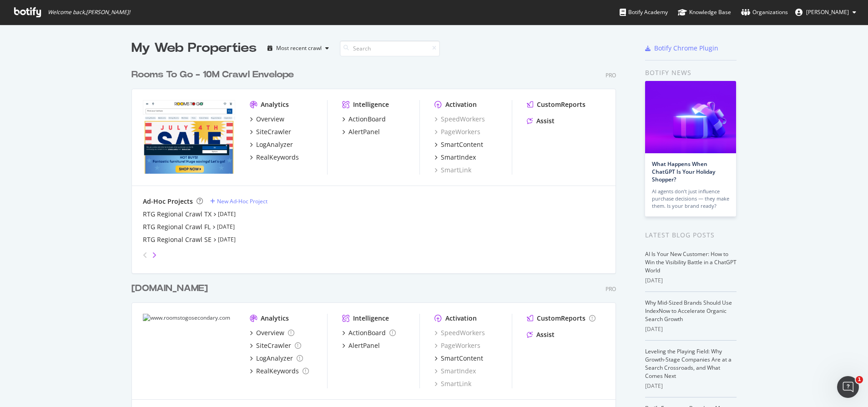  What do you see at coordinates (298, 48) in the screenshot?
I see `button: Most recent crawl` at bounding box center [298, 48].